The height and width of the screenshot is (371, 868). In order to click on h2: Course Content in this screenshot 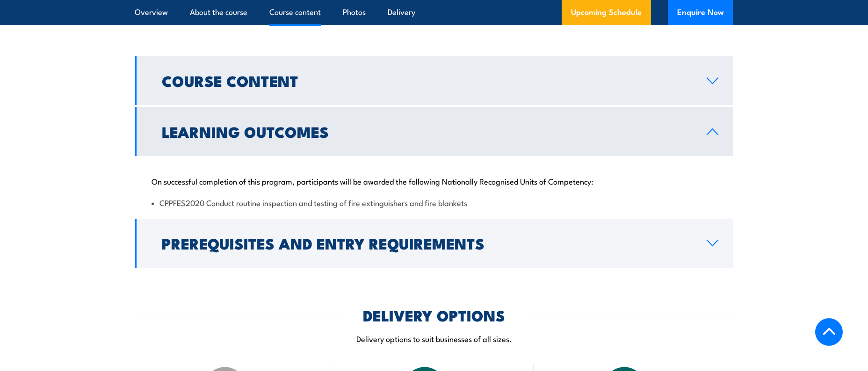, I will do `click(427, 80)`.